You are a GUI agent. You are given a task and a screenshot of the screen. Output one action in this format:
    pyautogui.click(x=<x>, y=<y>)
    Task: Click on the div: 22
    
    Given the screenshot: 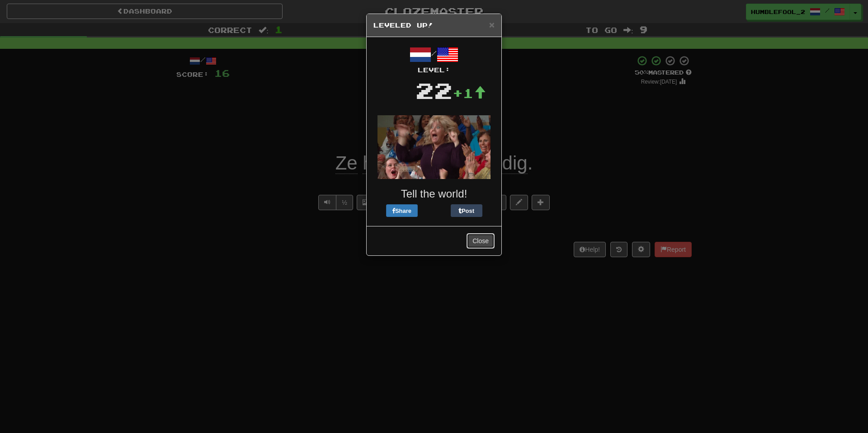 What is the action you would take?
    pyautogui.click(x=434, y=90)
    